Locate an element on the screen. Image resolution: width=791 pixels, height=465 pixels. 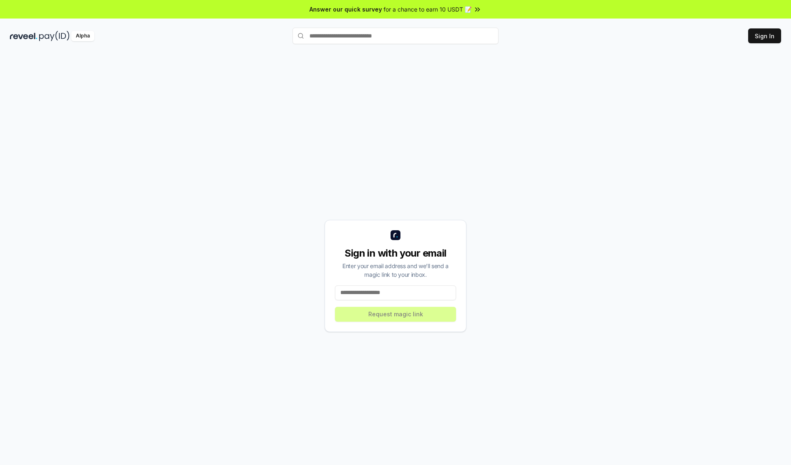
div: Sign in with your email is located at coordinates (395, 253).